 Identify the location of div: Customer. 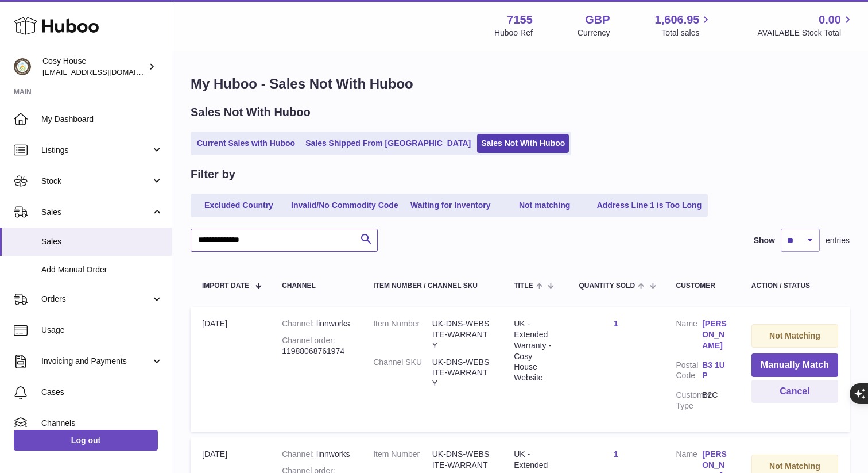
(703, 285).